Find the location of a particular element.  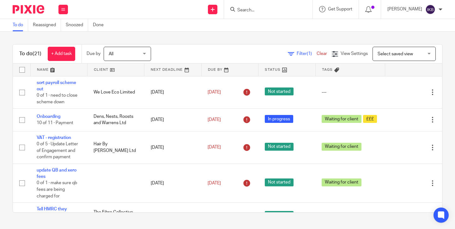

span: 0 of 5 · Update Letter of Engagement and confirm payment is located at coordinates (57, 151).